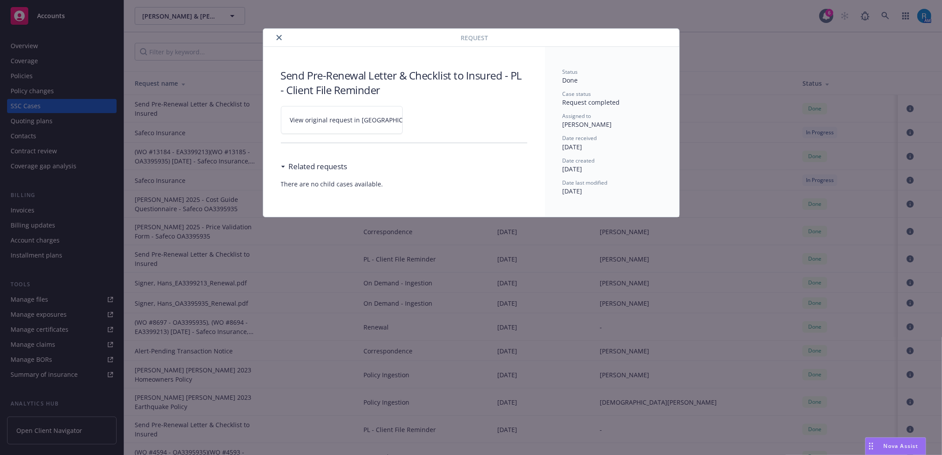 This screenshot has width=942, height=455. I want to click on span: Date created, so click(579, 160).